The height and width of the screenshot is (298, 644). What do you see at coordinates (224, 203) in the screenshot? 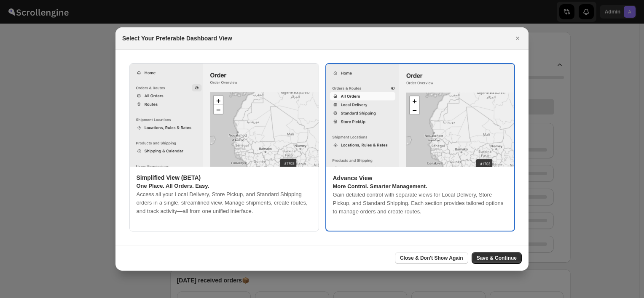
I see `p: Access all your Local Delivery, Store Pickup, and Standard Shipping orders in a single, streamlin...` at bounding box center [224, 203].